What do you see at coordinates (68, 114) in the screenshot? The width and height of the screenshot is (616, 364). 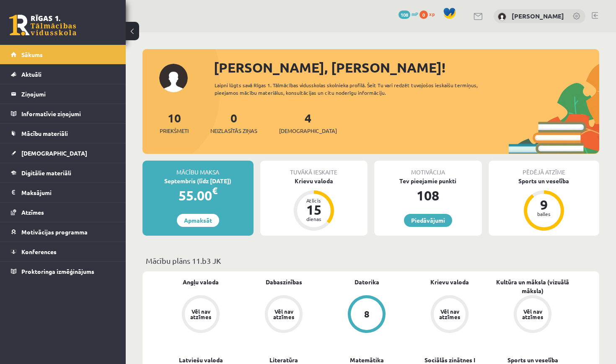 I see `legend: Informatīvie ziņojumi` at bounding box center [68, 114].